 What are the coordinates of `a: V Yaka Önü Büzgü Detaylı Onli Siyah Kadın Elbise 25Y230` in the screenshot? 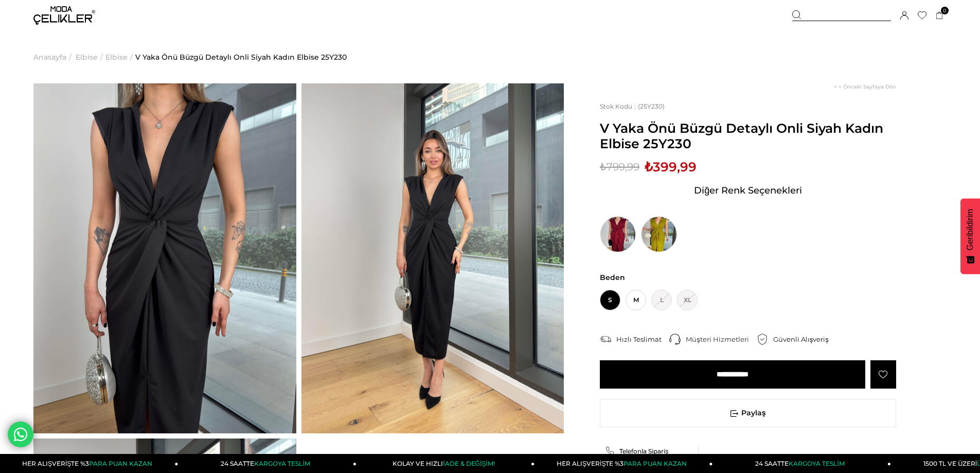 It's located at (241, 57).